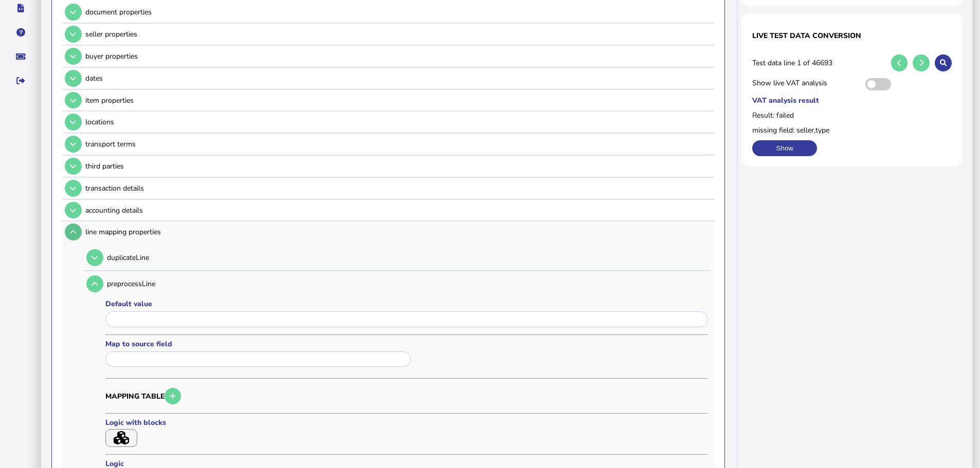 This screenshot has width=980, height=468. Describe the element at coordinates (21, 56) in the screenshot. I see `button: Raise a support ticket` at that location.